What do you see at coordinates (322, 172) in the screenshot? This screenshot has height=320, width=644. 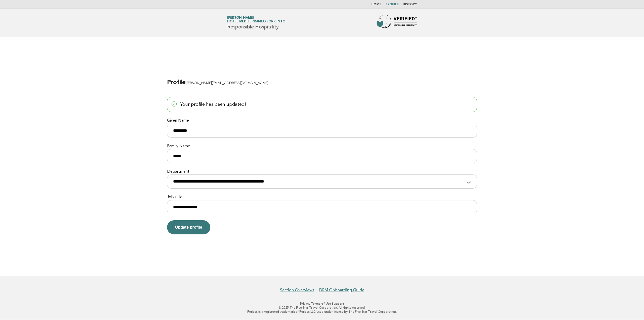 I see `label: Department` at bounding box center [322, 172].